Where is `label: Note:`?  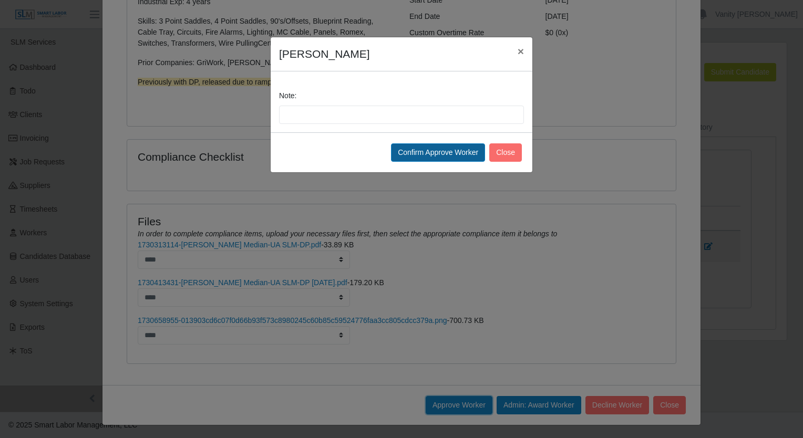 label: Note: is located at coordinates (287, 96).